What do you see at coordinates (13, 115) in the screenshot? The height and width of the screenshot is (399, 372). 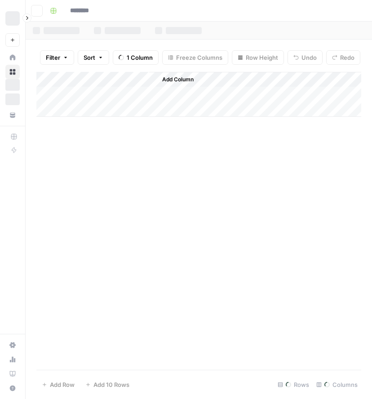 I see `a: Your Data` at bounding box center [13, 115].